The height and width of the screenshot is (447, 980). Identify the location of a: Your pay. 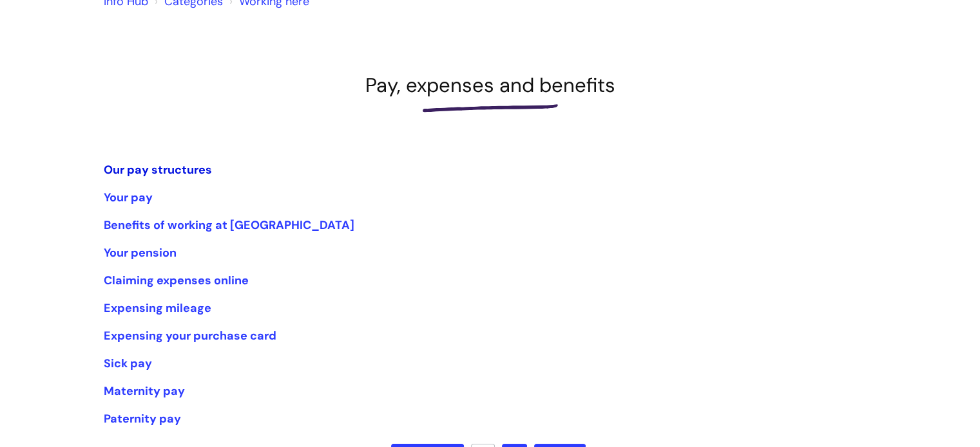
(128, 198).